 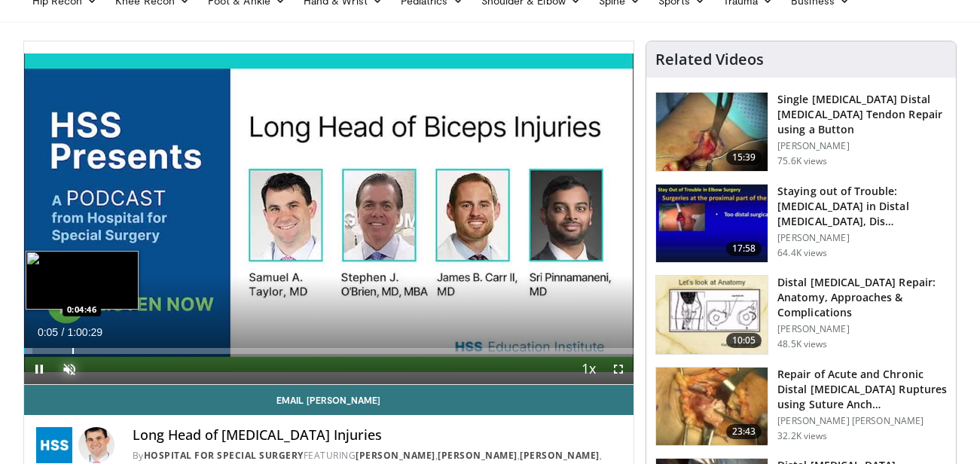 What do you see at coordinates (329, 213) in the screenshot?
I see `video-js: Video Player` at bounding box center [329, 213].